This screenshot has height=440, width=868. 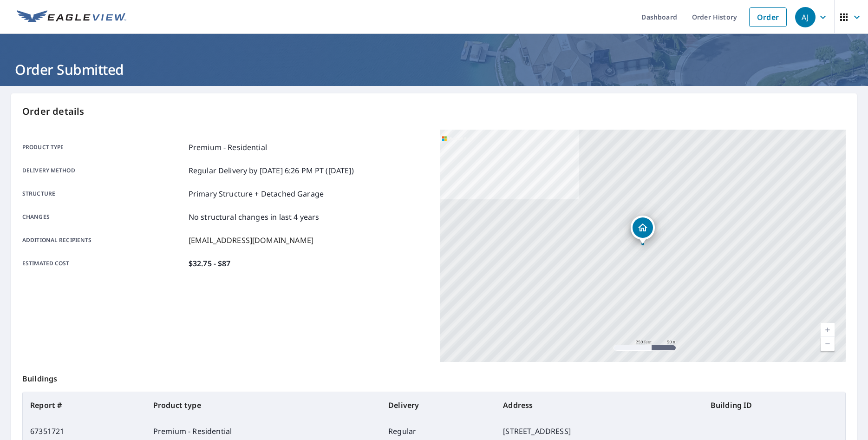 What do you see at coordinates (828, 330) in the screenshot?
I see `a: Current Level 17, Zoom In` at bounding box center [828, 330].